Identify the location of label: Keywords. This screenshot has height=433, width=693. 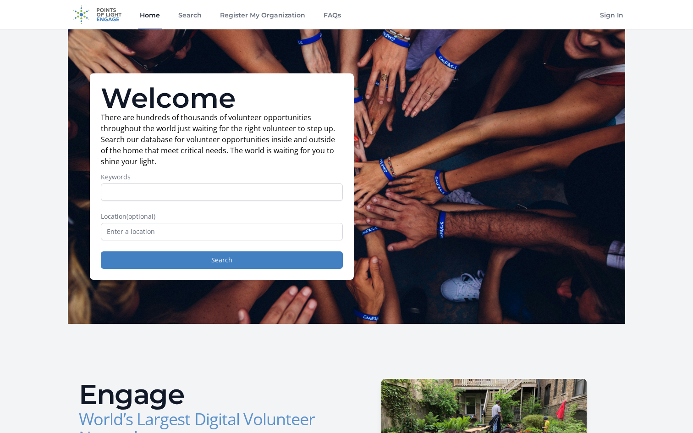
(222, 177).